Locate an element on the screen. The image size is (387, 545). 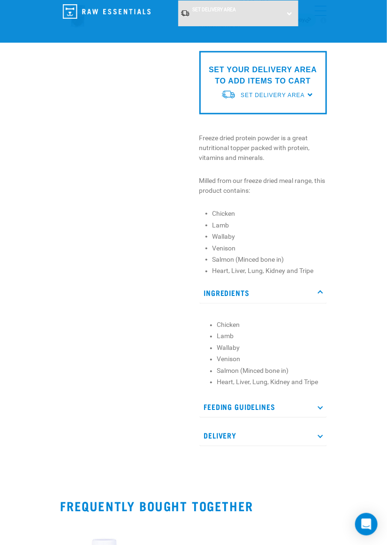
div: Open Intercom Messenger is located at coordinates (366, 524).